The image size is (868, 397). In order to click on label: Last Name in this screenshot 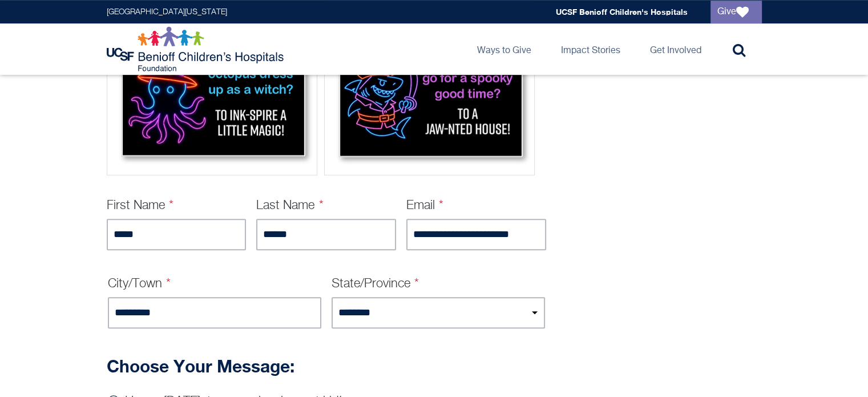, I will do `click(290, 206)`.